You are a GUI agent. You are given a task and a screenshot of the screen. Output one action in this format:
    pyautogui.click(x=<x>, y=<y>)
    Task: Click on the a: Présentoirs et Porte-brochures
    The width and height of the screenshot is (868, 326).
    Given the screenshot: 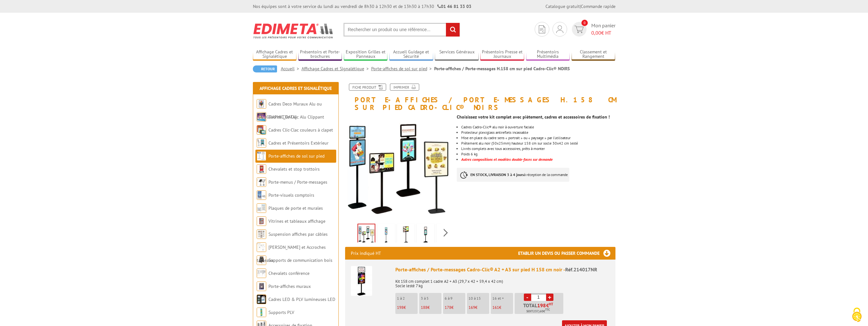 What is the action you would take?
    pyautogui.click(x=320, y=54)
    